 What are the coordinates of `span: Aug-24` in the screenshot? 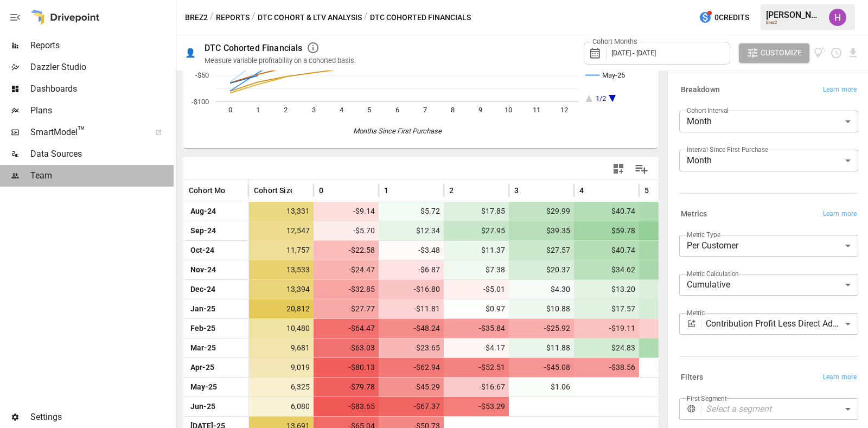 It's located at (215, 211).